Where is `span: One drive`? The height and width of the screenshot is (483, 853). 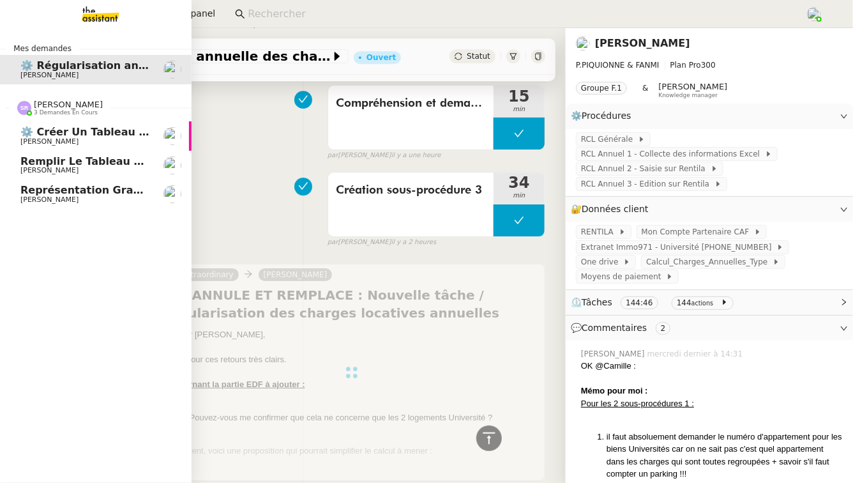 span: One drive is located at coordinates (602, 262).